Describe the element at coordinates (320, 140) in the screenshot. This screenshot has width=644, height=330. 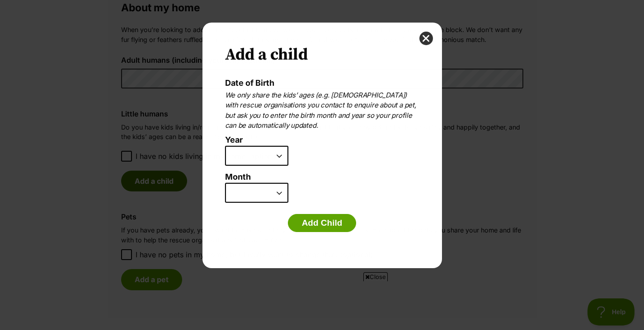
I see `label: Year` at that location.